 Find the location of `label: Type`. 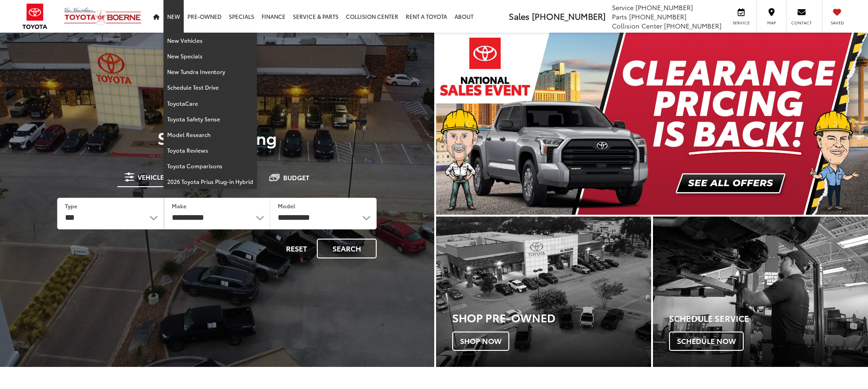

label: Type is located at coordinates (71, 205).